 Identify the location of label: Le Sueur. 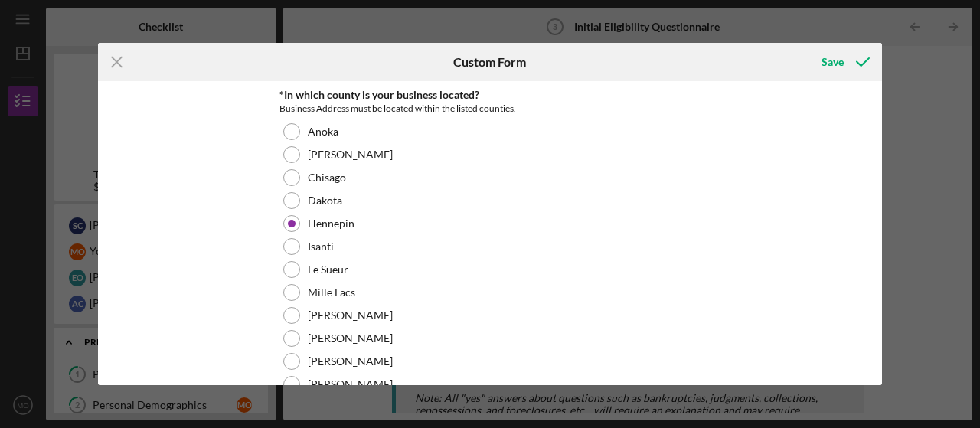
(328, 269).